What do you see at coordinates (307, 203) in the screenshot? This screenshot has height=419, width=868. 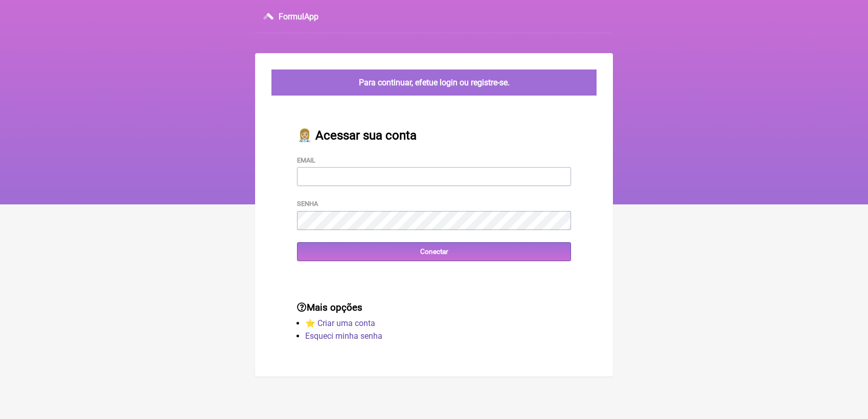 I see `label: Senha` at bounding box center [307, 203].